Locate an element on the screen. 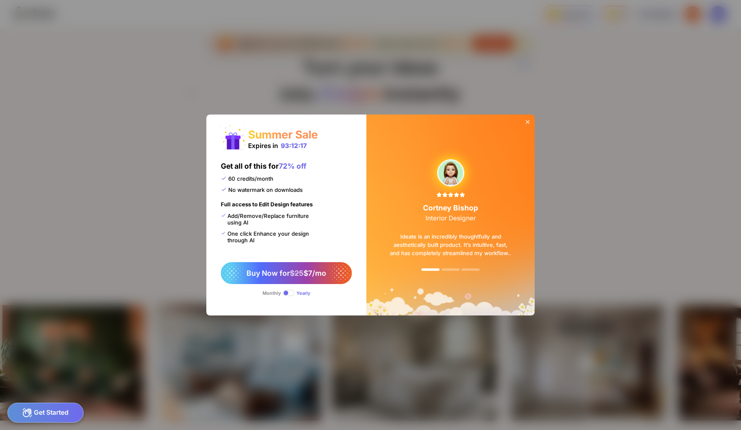 The width and height of the screenshot is (741, 430). div: Summer Sale is located at coordinates (283, 134).